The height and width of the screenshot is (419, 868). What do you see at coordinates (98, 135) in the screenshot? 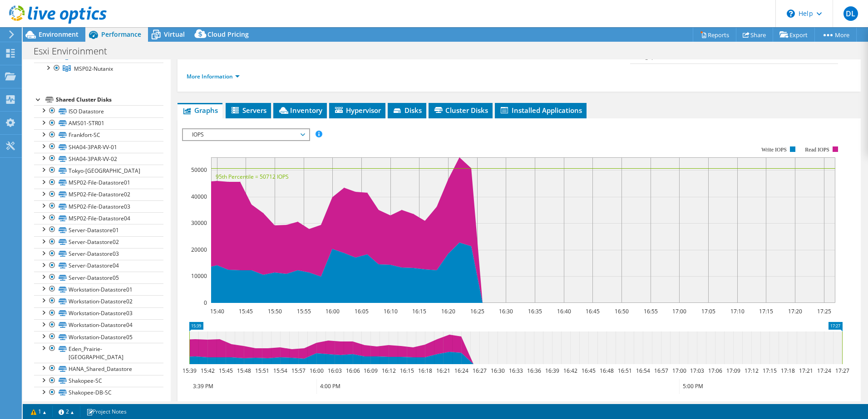
I see `a: Frankfort-SC` at bounding box center [98, 135].